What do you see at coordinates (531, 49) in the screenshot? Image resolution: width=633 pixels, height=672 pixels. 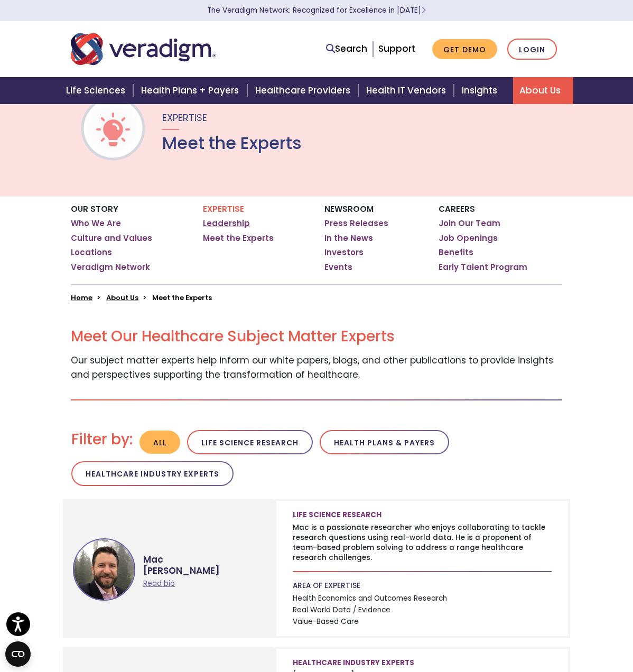 I see `a: Login` at bounding box center [531, 49].